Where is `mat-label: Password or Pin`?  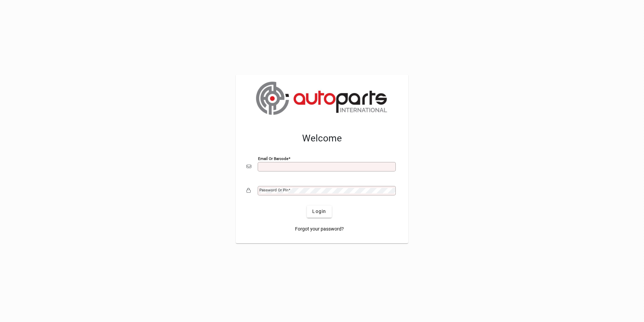 mat-label: Password or Pin is located at coordinates (274, 190).